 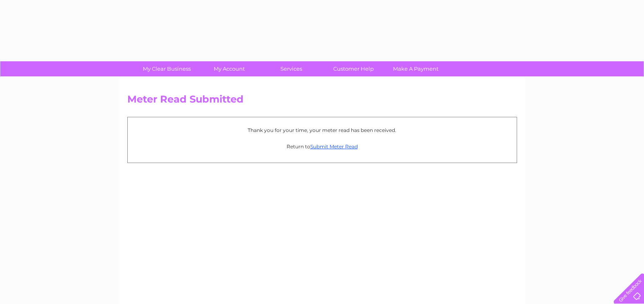 What do you see at coordinates (322, 147) in the screenshot?
I see `p: Return to` at bounding box center [322, 147].